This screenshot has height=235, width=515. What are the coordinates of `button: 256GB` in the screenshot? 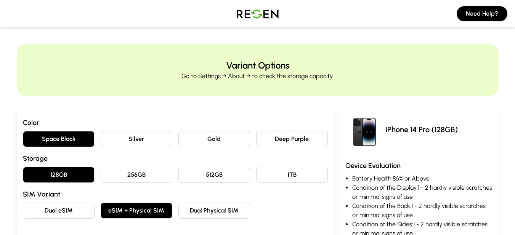 It's located at (137, 175).